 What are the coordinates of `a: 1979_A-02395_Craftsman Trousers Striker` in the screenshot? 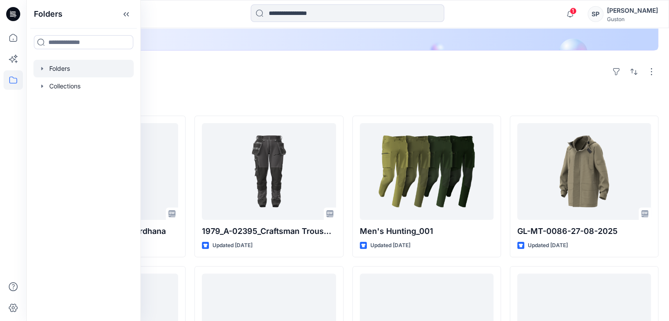 It's located at (269, 172).